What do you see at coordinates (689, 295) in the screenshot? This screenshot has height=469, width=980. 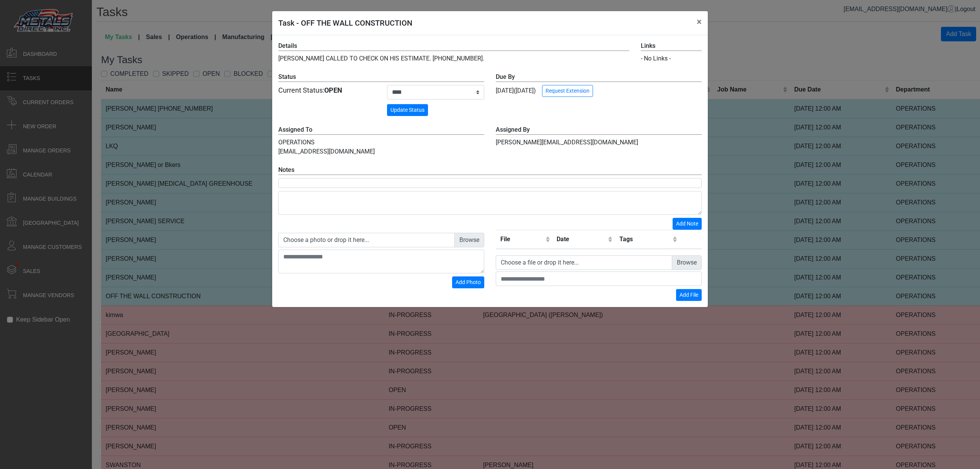 I see `button: Add File` at bounding box center [689, 295].